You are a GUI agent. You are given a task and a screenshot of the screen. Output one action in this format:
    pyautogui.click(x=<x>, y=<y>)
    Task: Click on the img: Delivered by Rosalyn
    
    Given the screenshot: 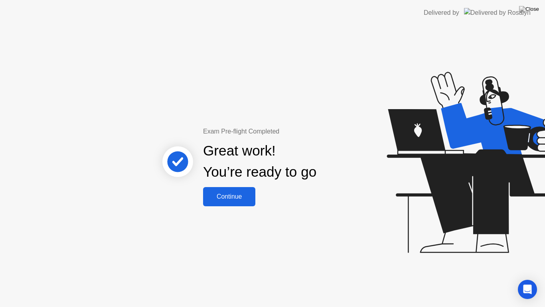 What is the action you would take?
    pyautogui.click(x=497, y=12)
    